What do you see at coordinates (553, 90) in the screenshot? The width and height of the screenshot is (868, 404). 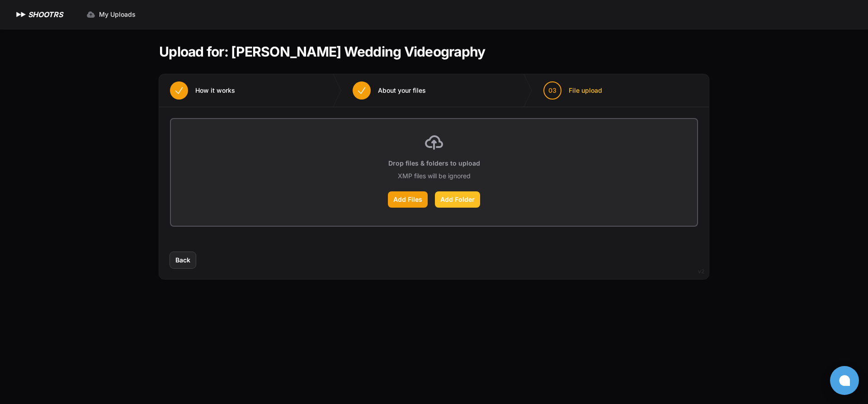 I see `span: 03` at bounding box center [553, 90].